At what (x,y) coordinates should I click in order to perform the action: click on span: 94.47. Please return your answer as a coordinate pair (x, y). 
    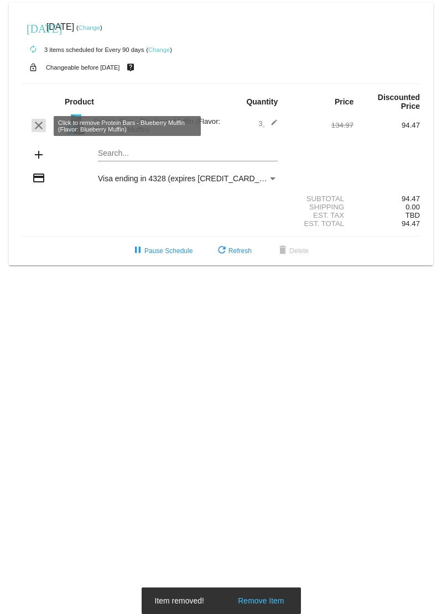
    Looking at the image, I should click on (410, 223).